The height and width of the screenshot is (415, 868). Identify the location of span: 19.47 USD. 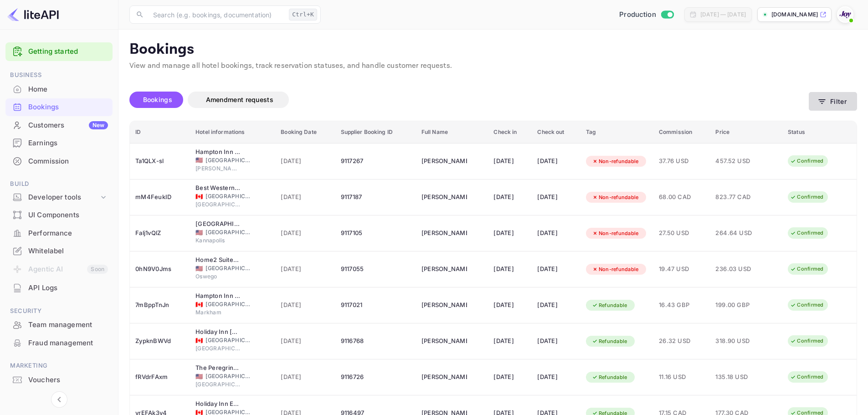
(681, 269).